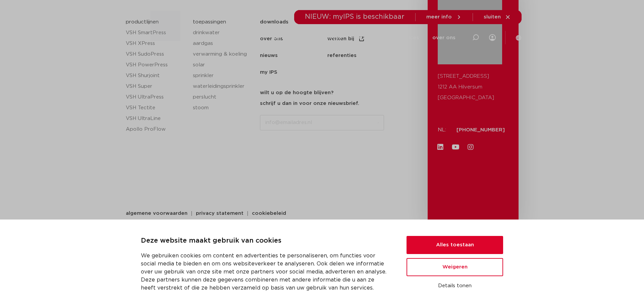 This screenshot has height=308, width=644. Describe the element at coordinates (223, 54) in the screenshot. I see `a: verwarming & koeling` at that location.